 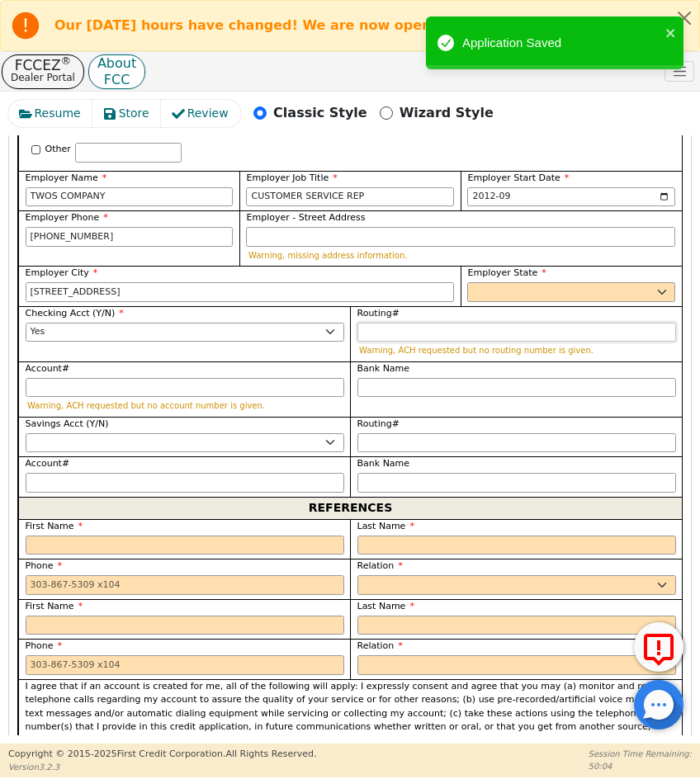 What do you see at coordinates (43, 65) in the screenshot?
I see `p: FCCEZ` at bounding box center [43, 65].